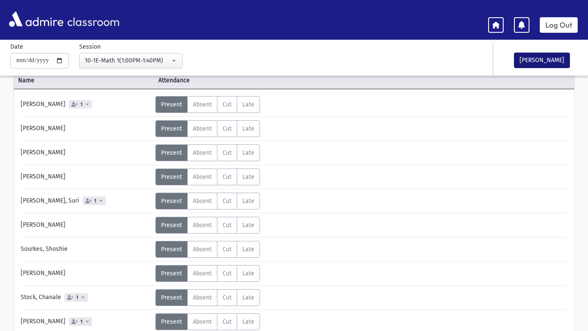  I want to click on img: AdmirePro, so click(36, 19).